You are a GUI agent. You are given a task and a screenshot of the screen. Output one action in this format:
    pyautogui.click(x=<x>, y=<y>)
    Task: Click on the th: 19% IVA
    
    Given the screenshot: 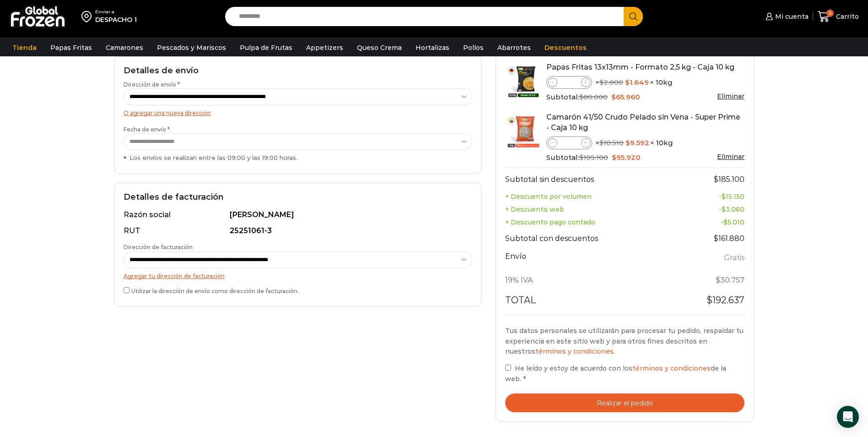 What is the action you would take?
    pyautogui.click(x=591, y=280)
    